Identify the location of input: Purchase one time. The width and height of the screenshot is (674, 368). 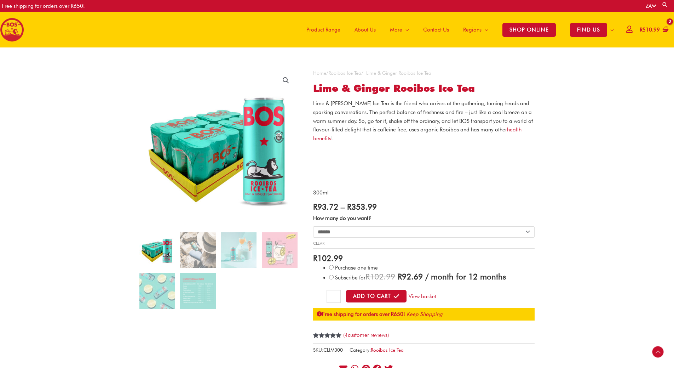
(331, 267).